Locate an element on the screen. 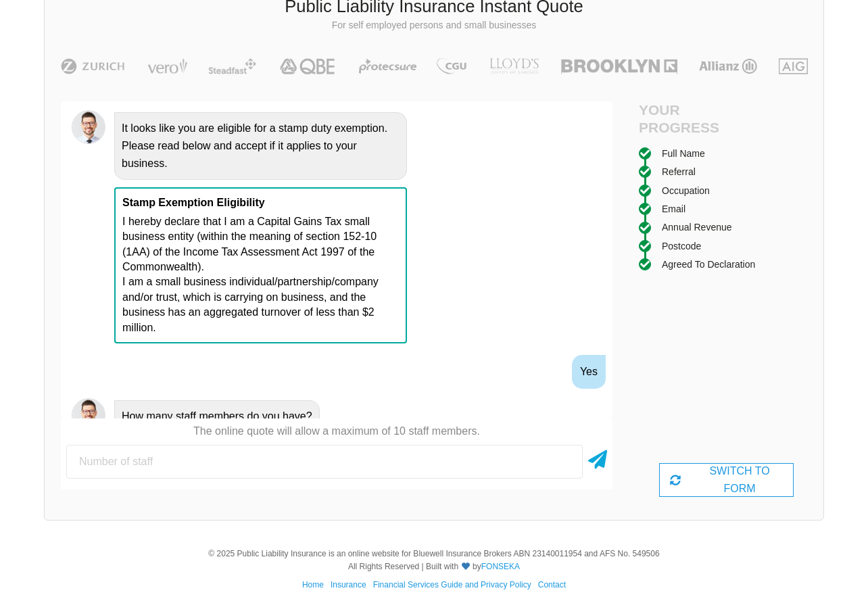 The height and width of the screenshot is (601, 868). div: Email is located at coordinates (673, 209).